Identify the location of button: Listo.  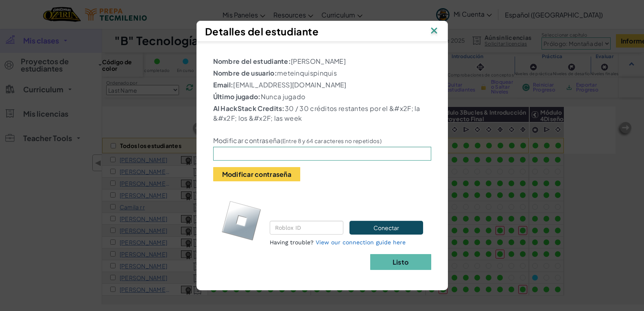
(401, 262).